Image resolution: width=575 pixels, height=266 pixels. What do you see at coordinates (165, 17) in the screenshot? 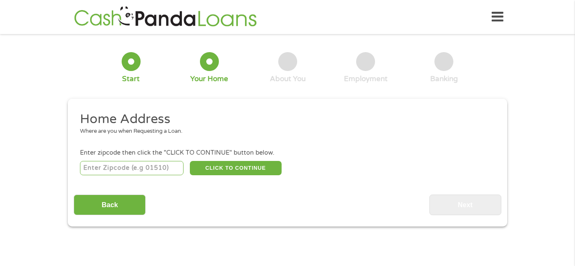
I see `img: GetLoanNow Logo` at bounding box center [165, 17].